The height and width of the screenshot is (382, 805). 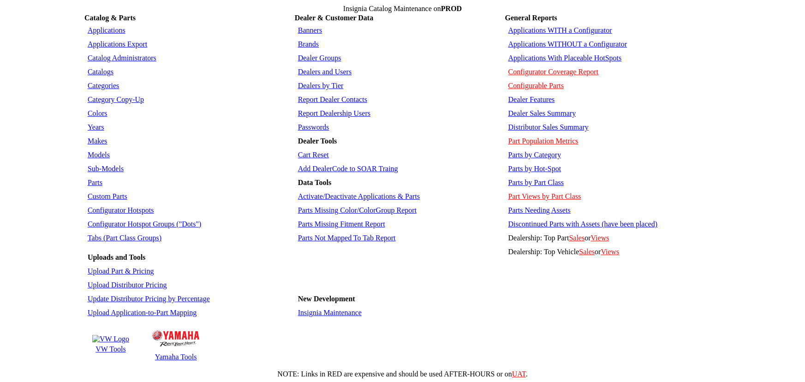 I want to click on b: General Reports, so click(x=531, y=18).